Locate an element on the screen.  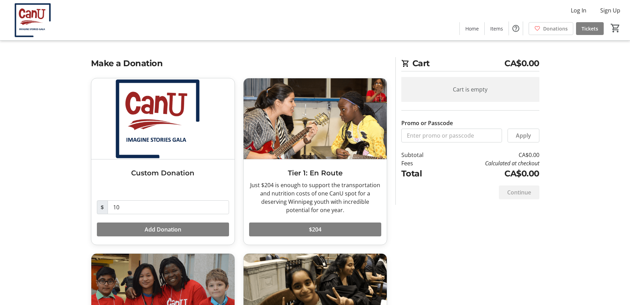
span: Log In is located at coordinates (579, 10).